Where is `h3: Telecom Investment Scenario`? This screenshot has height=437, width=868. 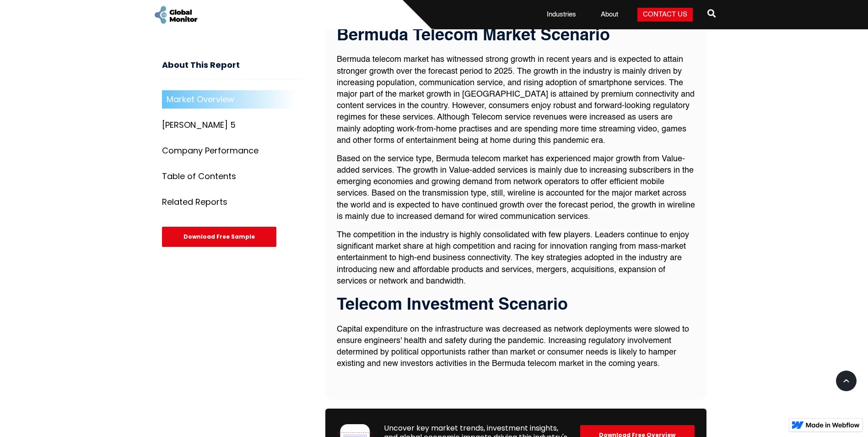 h3: Telecom Investment Scenario is located at coordinates (516, 305).